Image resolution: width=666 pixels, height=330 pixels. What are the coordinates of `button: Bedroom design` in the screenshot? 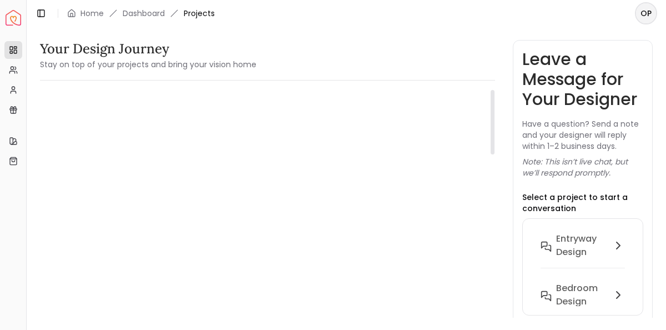 It's located at (583, 301).